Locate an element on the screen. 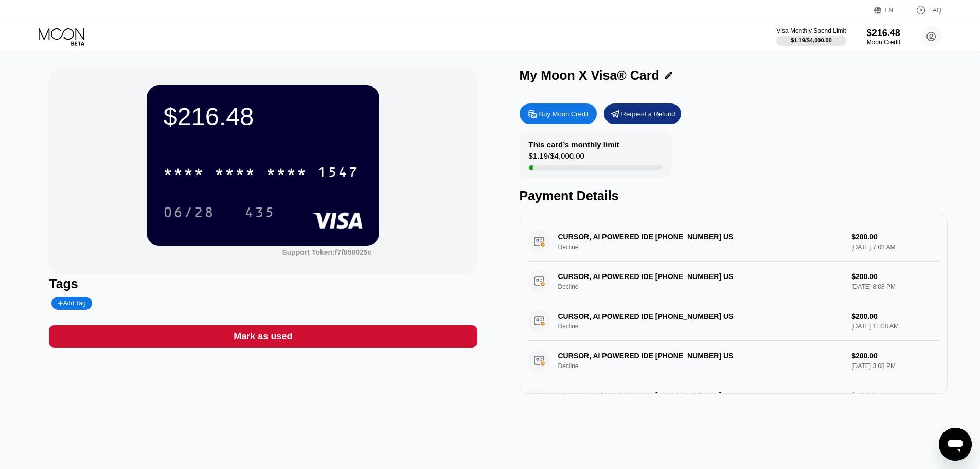 The image size is (980, 469). div: Tags is located at coordinates (263, 284).